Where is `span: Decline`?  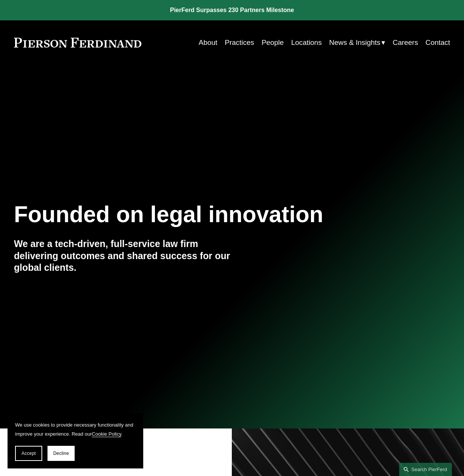
span: Decline is located at coordinates (61, 453).